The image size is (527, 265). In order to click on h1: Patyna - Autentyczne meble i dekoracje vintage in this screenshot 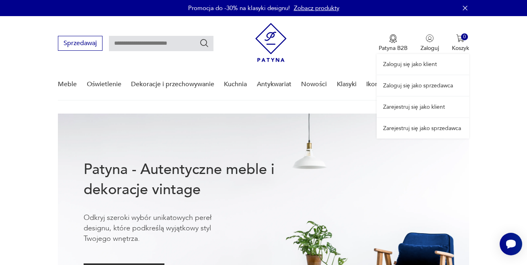, I will do `click(192, 179)`.